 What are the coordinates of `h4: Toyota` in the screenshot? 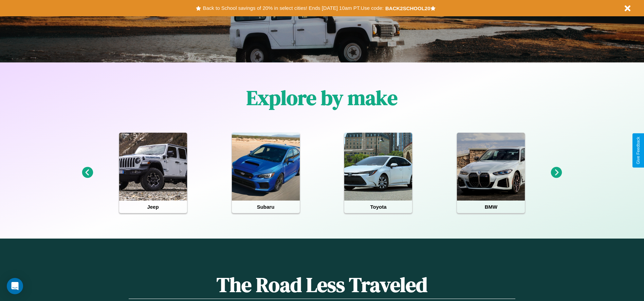 It's located at (378, 207).